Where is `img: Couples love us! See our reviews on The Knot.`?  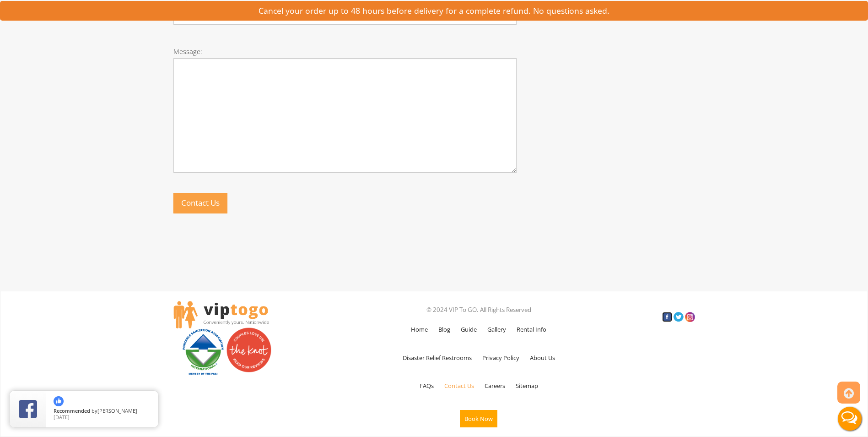 img: Couples love us! See our reviews on The Knot. is located at coordinates (249, 350).